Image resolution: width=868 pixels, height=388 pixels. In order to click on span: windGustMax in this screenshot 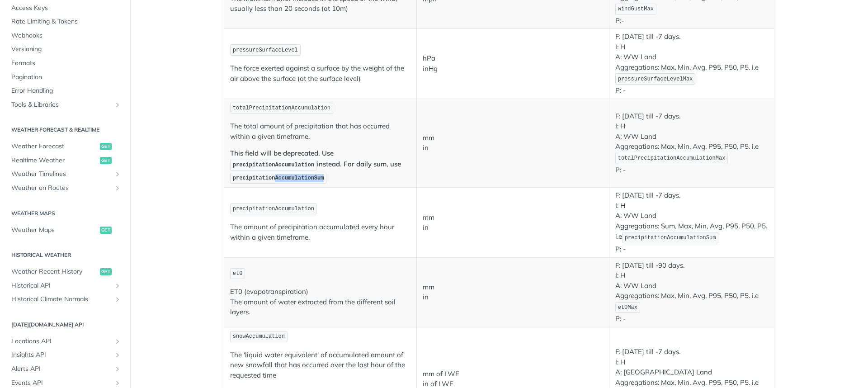, I will do `click(636, 9)`.